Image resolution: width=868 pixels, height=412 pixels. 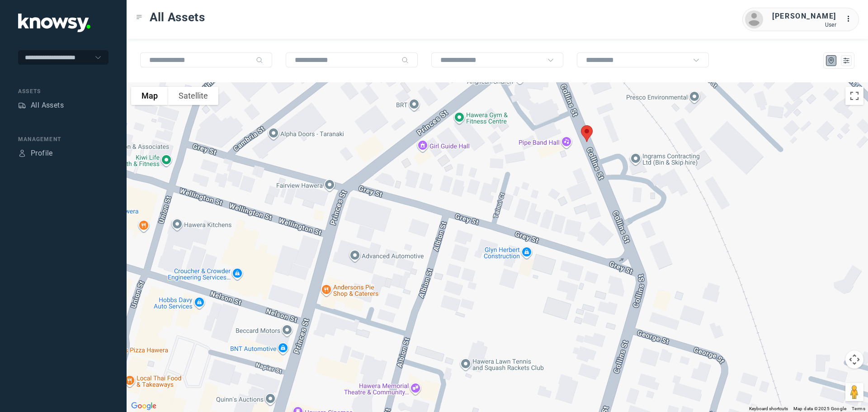 What do you see at coordinates (858, 408) in the screenshot?
I see `a: Terms (opens in new tab)` at bounding box center [858, 408].